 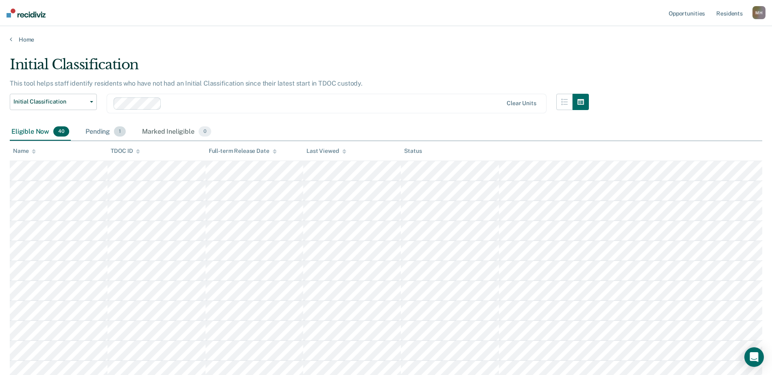 What do you see at coordinates (61, 131) in the screenshot?
I see `span: 40` at bounding box center [61, 131].